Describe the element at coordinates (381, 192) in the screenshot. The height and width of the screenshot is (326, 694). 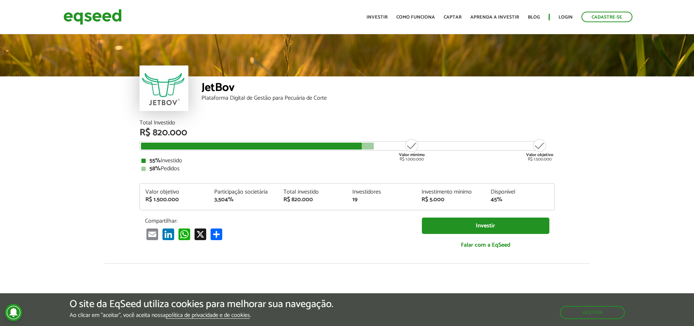
I see `div: Investidores` at that location.